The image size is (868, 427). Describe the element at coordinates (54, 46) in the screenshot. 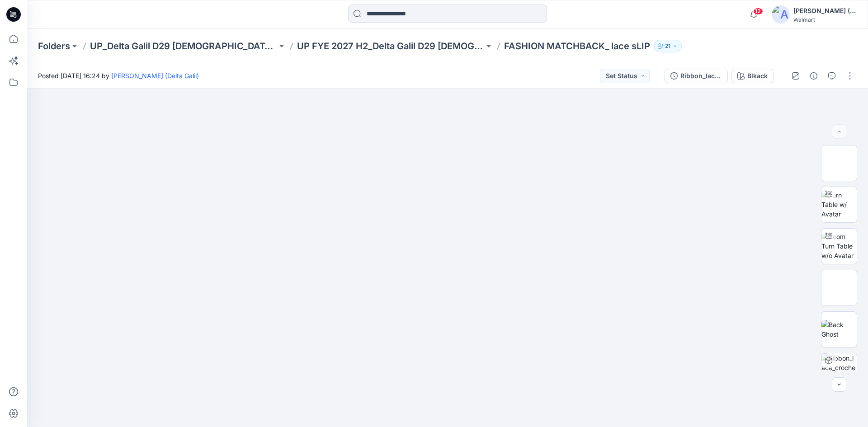

I see `p: Folders` at that location.